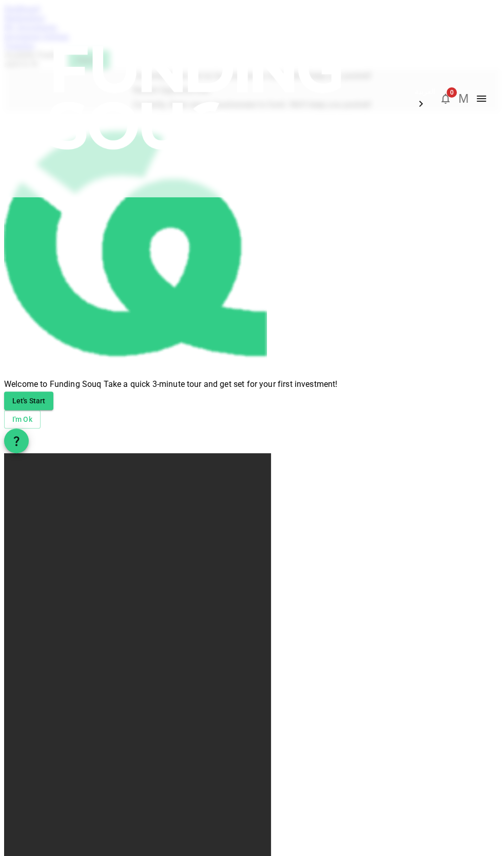 The image size is (504, 856). I want to click on span: 0, so click(451, 92).